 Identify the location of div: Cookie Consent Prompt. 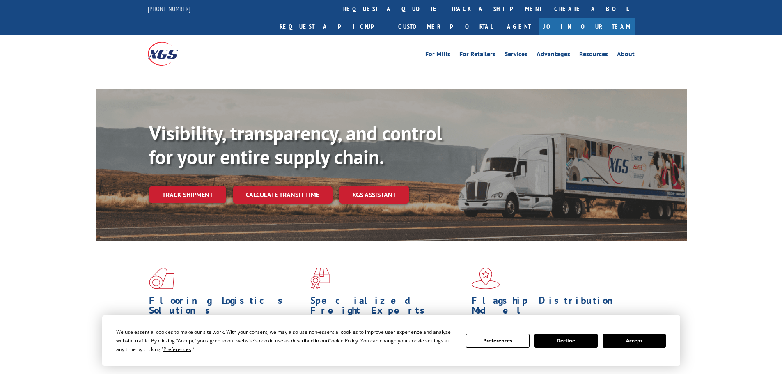
(391, 340).